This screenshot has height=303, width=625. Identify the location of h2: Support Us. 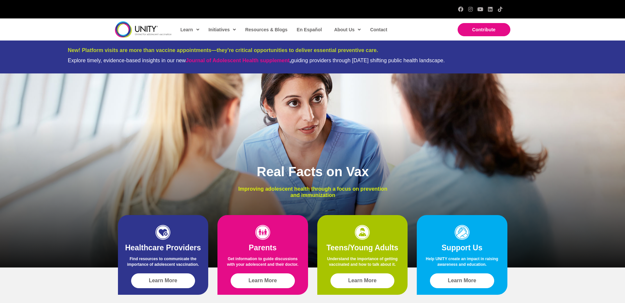
(462, 248).